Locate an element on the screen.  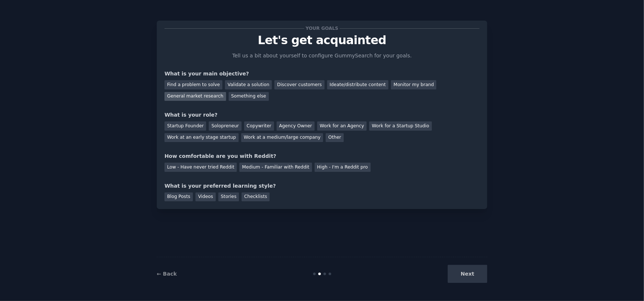
div: What is your main objective? is located at coordinates (322, 73).